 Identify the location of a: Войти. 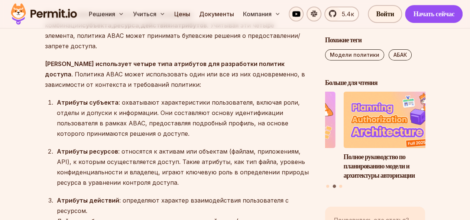
(385, 14).